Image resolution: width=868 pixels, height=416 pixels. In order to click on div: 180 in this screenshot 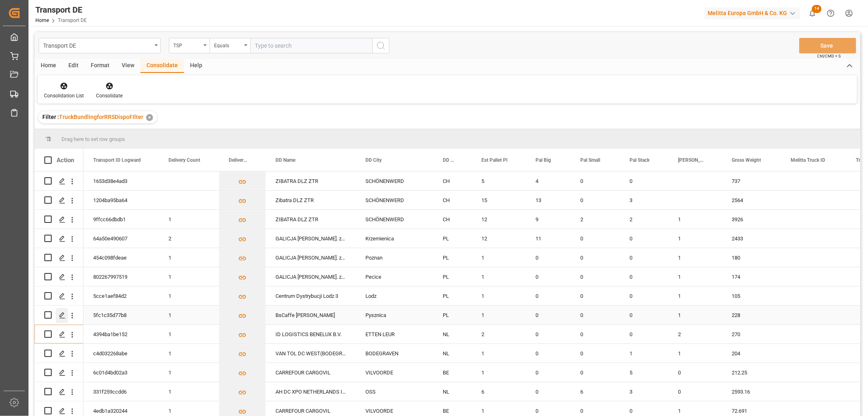, I will do `click(751, 257)`.